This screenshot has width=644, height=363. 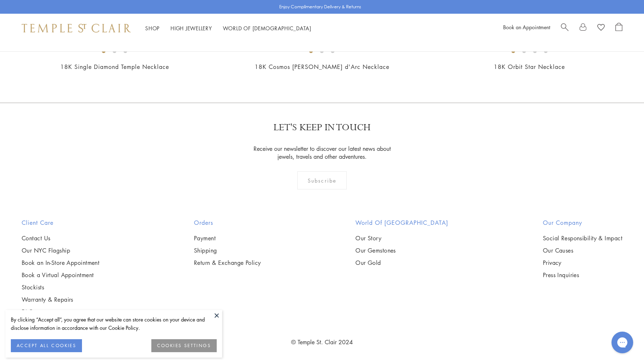 What do you see at coordinates (14, 14) in the screenshot?
I see `button: Gorgias live chat` at bounding box center [14, 14].